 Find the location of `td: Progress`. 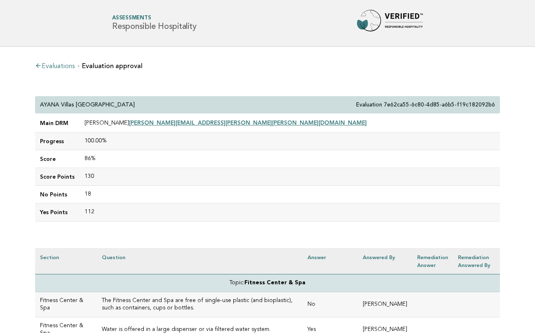

td: Progress is located at coordinates (57, 141).